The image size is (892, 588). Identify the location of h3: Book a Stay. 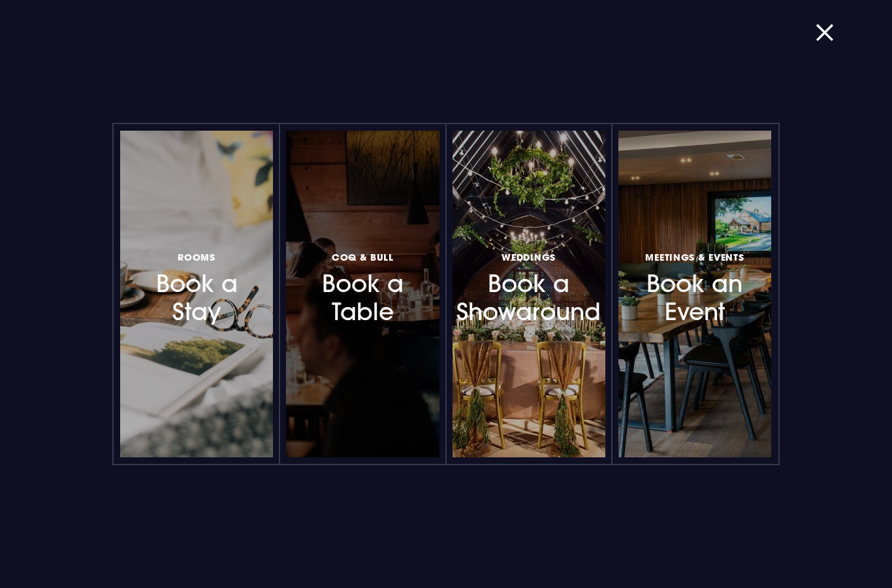
(197, 287).